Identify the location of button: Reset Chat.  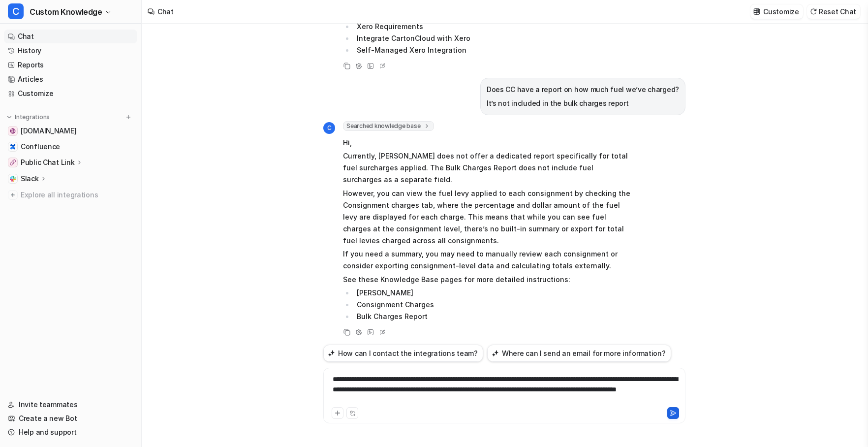
(834, 11).